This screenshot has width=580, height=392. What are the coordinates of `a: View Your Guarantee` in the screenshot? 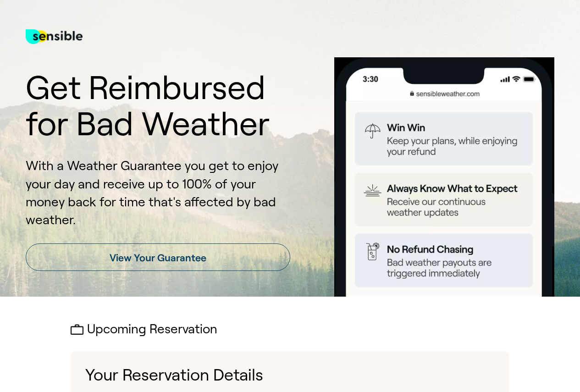 It's located at (158, 257).